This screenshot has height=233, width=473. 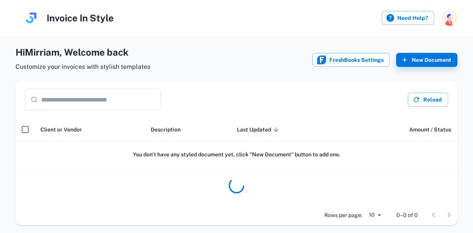 What do you see at coordinates (428, 99) in the screenshot?
I see `button: Reload` at bounding box center [428, 99].